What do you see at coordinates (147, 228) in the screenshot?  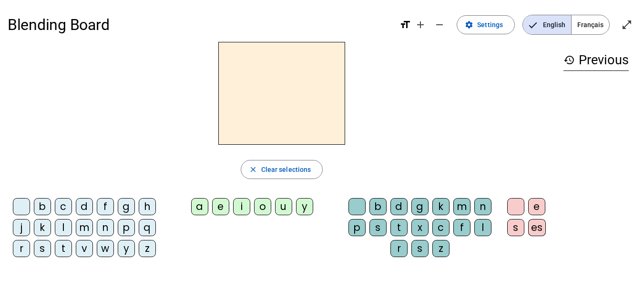 I see `div: q` at bounding box center [147, 228].